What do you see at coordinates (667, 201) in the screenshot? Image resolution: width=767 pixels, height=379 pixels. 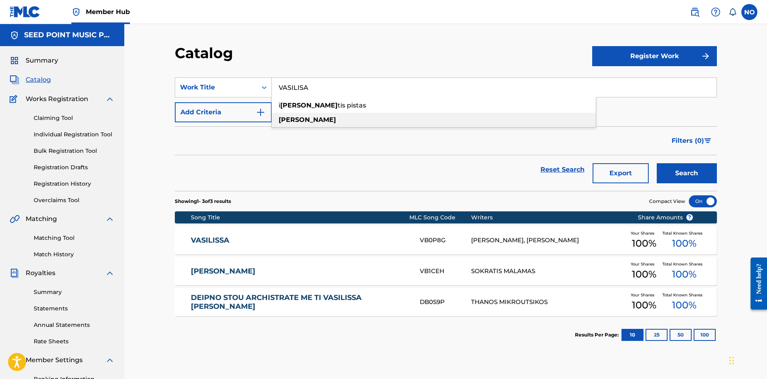 I see `span: Compact View` at bounding box center [667, 201].